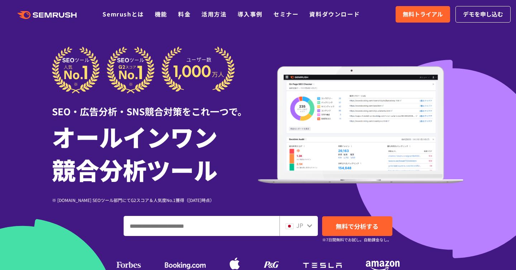 The image size is (516, 270). I want to click on a: デモを申し込む, so click(483, 14).